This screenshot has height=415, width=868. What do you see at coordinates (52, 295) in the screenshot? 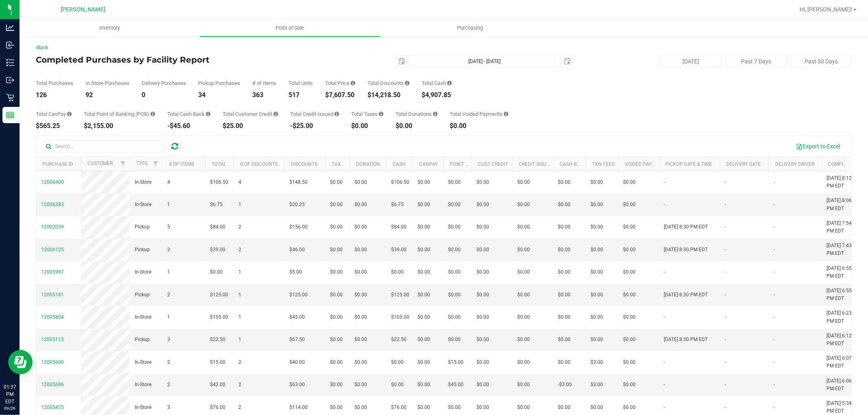
I see `span: 12005181` at bounding box center [52, 295].